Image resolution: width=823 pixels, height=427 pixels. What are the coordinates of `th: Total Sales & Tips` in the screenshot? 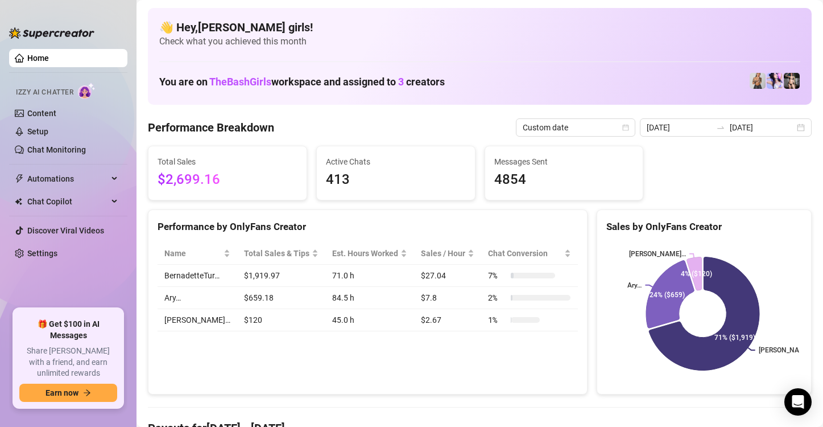 It's located at (281, 253).